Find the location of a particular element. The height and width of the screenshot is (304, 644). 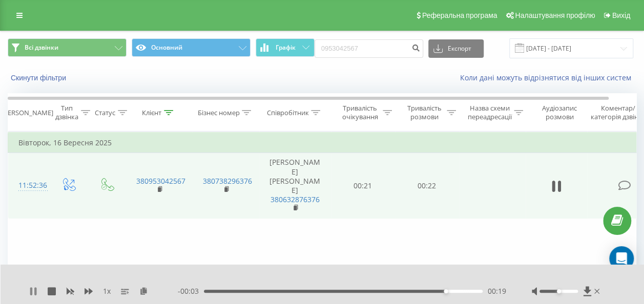

button: Експорт is located at coordinates (456, 49).